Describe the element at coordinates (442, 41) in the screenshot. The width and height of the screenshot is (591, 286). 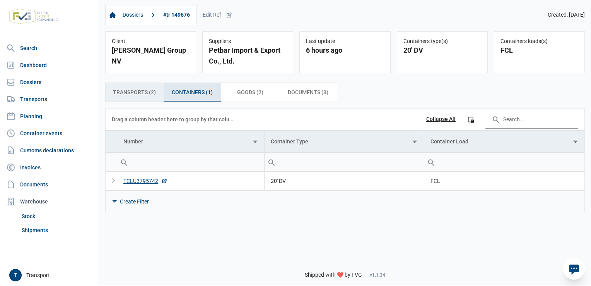
I see `div: Containers type(s)` at that location.